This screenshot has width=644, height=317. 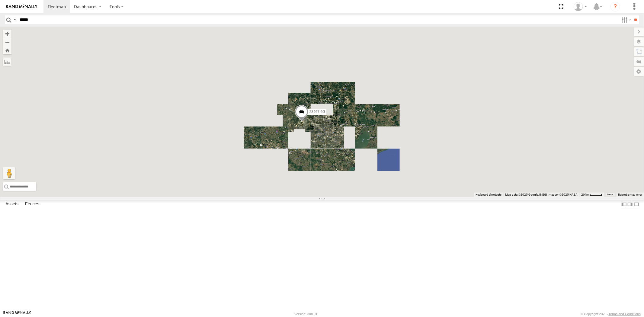 What do you see at coordinates (611, 314) in the screenshot?
I see `div: © Copyright 2025 -` at bounding box center [611, 314].